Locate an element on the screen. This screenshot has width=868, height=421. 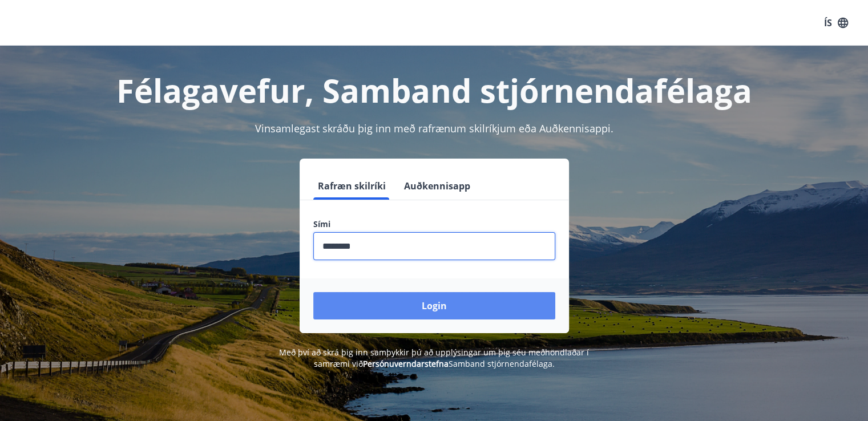
button: Rafræn skilríki is located at coordinates (351, 186).